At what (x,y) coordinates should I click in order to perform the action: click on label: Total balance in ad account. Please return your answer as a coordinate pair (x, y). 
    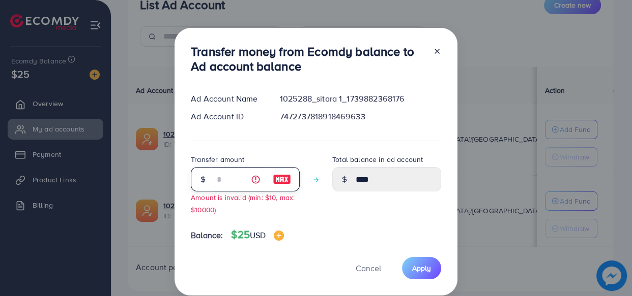
    Looking at the image, I should click on (377, 160).